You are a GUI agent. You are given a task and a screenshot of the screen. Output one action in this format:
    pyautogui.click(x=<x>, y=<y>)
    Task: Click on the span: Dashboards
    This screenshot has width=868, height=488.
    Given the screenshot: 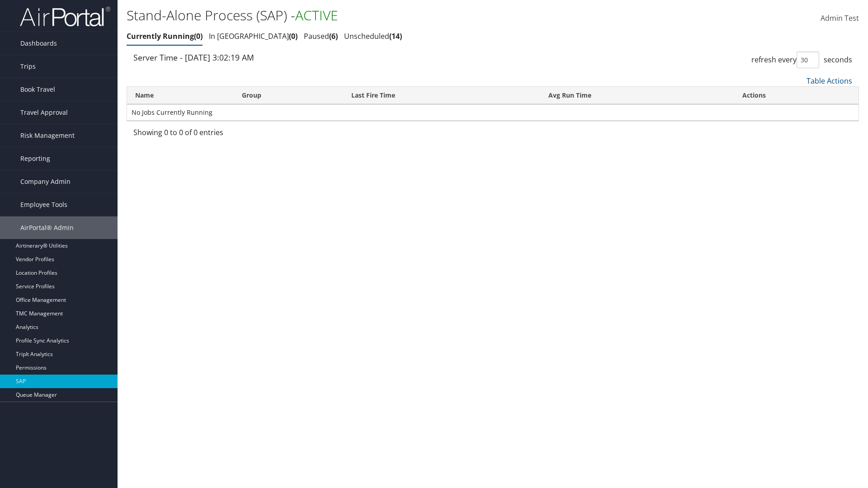 What is the action you would take?
    pyautogui.click(x=39, y=43)
    